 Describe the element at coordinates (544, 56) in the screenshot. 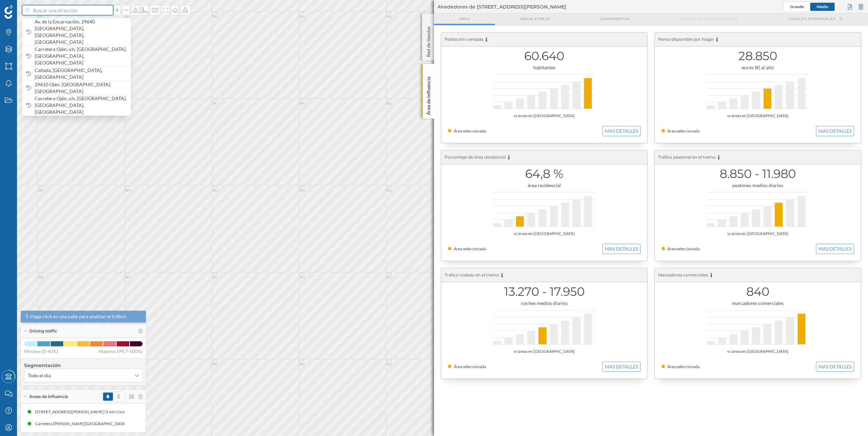

I see `h1: 60.640` at that location.